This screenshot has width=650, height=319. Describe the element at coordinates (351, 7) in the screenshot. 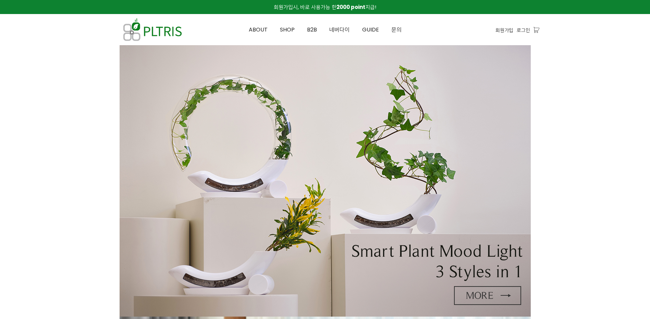

I see `strong: 2000 point` at that location.